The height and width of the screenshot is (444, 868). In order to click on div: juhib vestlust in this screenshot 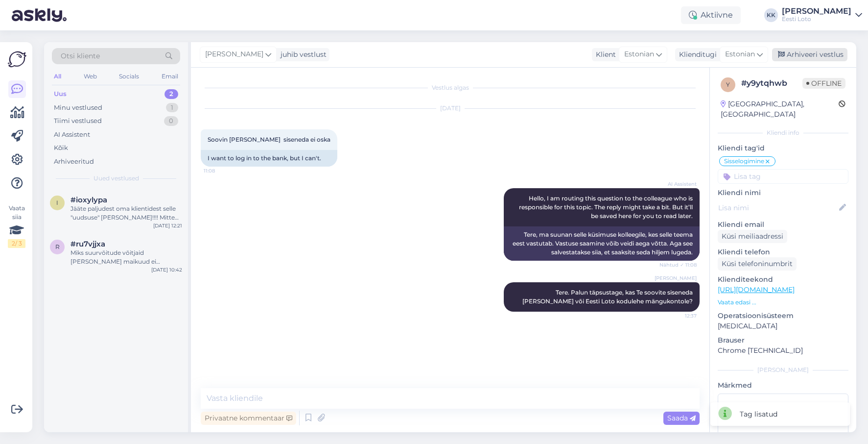, I will do `click(302, 55)`.